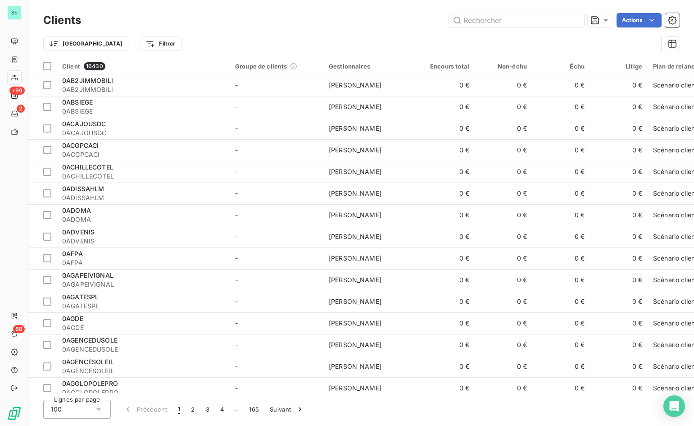  Describe the element at coordinates (78, 232) in the screenshot. I see `span: 0ADVENIS` at that location.